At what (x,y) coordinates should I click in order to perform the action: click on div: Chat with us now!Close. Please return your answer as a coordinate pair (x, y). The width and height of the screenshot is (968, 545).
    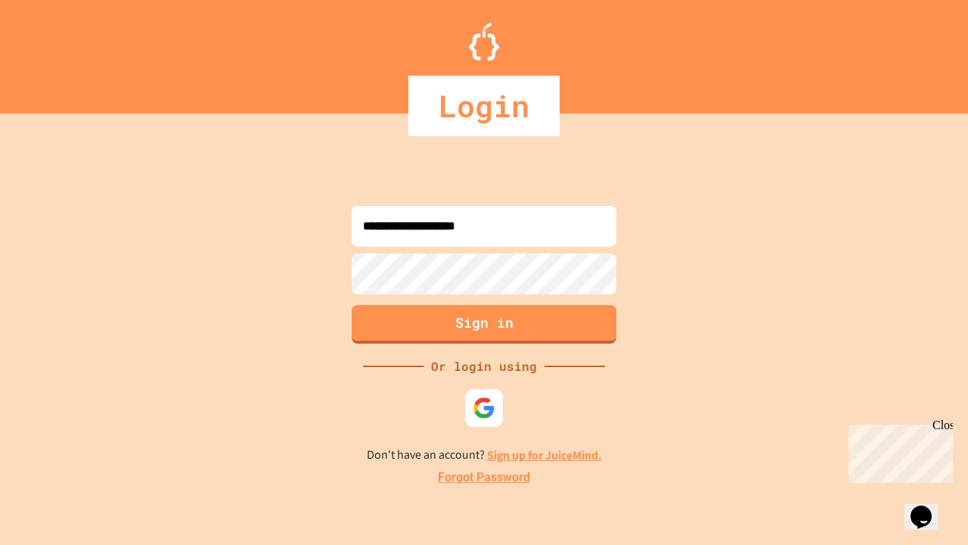
    Looking at the image, I should click on (55, 51).